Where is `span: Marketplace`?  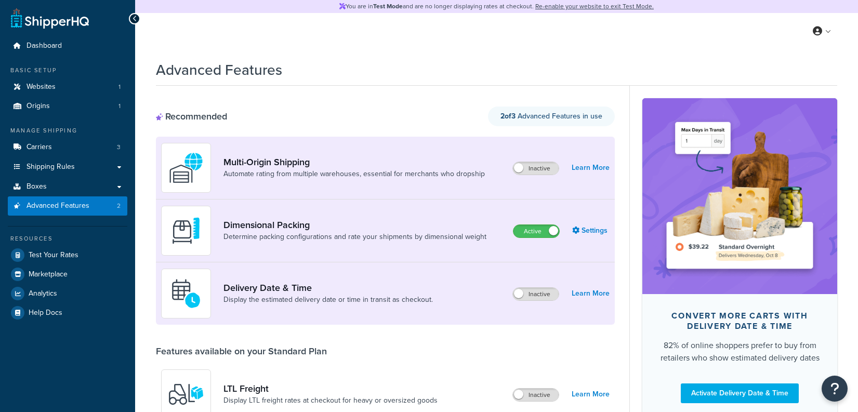 span: Marketplace is located at coordinates (48, 274).